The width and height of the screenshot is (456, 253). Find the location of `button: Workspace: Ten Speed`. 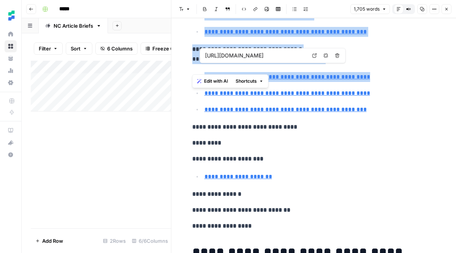

button: Workspace: Ten Speed is located at coordinates (11, 16).